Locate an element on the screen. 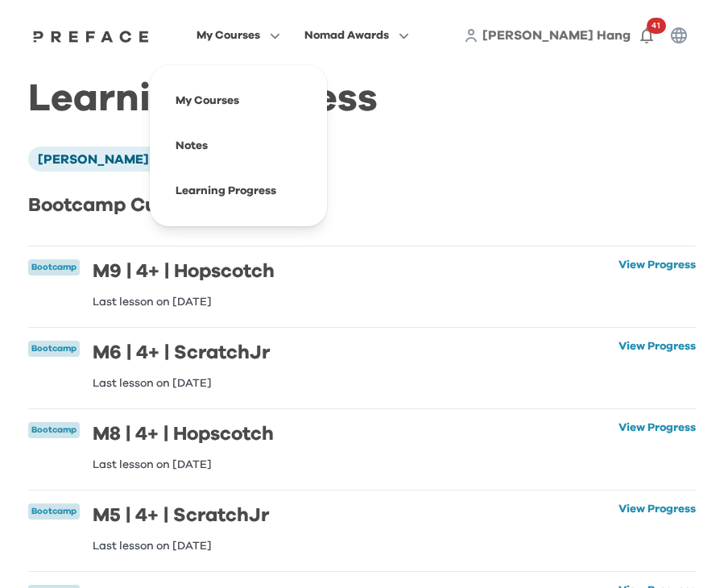  span: My Courses is located at coordinates (228, 36).